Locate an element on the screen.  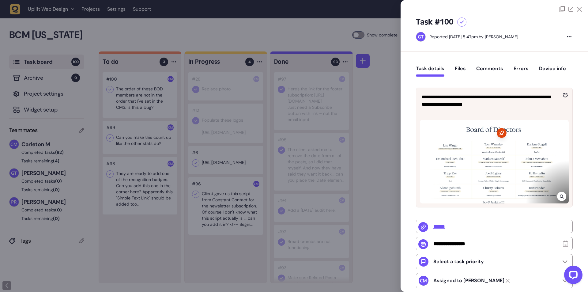
button: Files is located at coordinates (460, 71).